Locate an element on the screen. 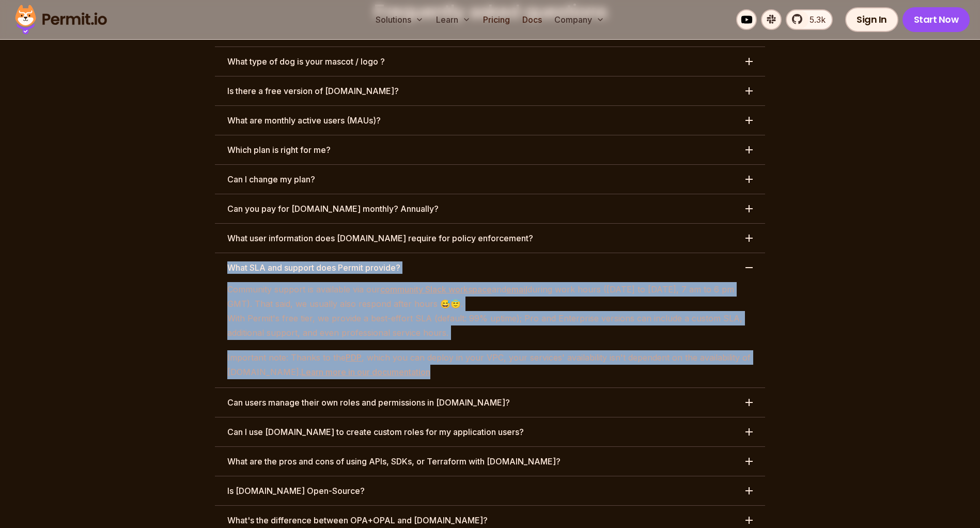 The width and height of the screenshot is (980, 528). img: Permit logo is located at coordinates (61, 20).